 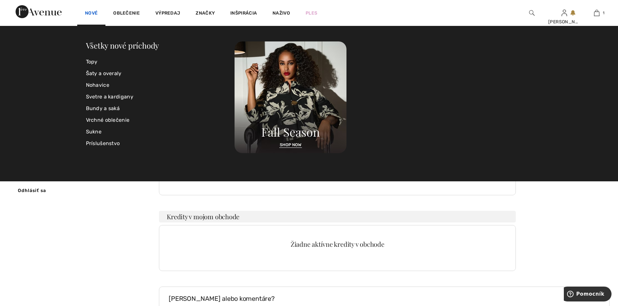 What do you see at coordinates (160, 62) in the screenshot?
I see `a: Topy` at bounding box center [160, 62].